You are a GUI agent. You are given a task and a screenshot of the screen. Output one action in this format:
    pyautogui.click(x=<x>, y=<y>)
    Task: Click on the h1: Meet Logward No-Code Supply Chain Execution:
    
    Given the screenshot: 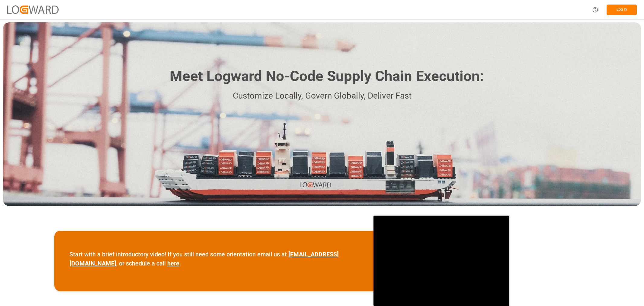 What is the action you would take?
    pyautogui.click(x=327, y=76)
    